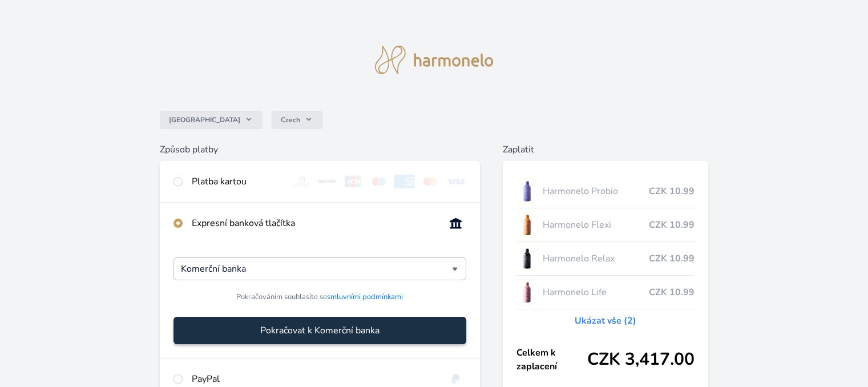 The image size is (868, 387). Describe the element at coordinates (552, 360) in the screenshot. I see `span: Celkem k zaplacení` at that location.